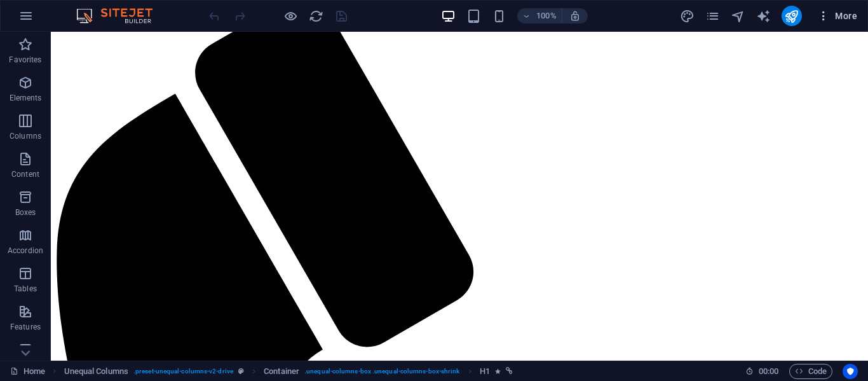  What do you see at coordinates (498, 370) in the screenshot?
I see `i: Element contains an animation` at bounding box center [498, 370].